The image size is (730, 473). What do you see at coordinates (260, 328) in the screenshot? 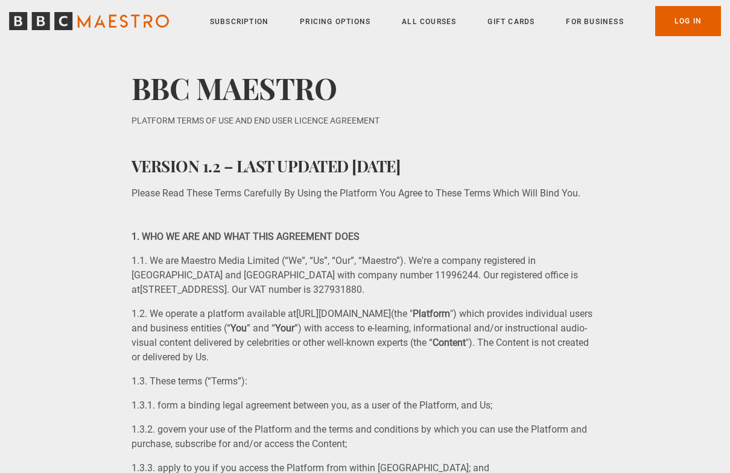
I see `span: ” and “` at bounding box center [260, 328].